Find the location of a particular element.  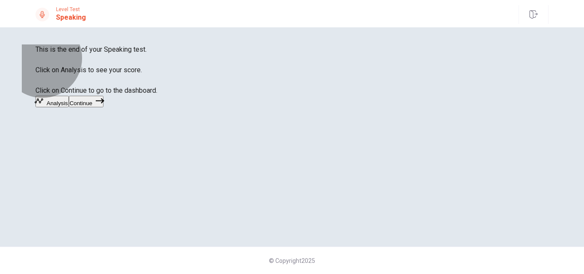

button: Analysis is located at coordinates (52, 101).